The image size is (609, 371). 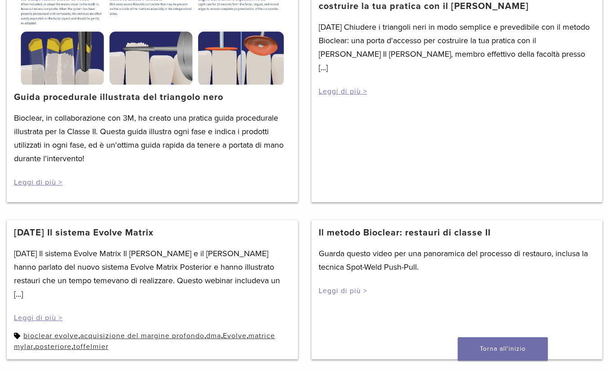 What do you see at coordinates (145, 341) in the screenshot?
I see `font: matrice mylar` at bounding box center [145, 341].